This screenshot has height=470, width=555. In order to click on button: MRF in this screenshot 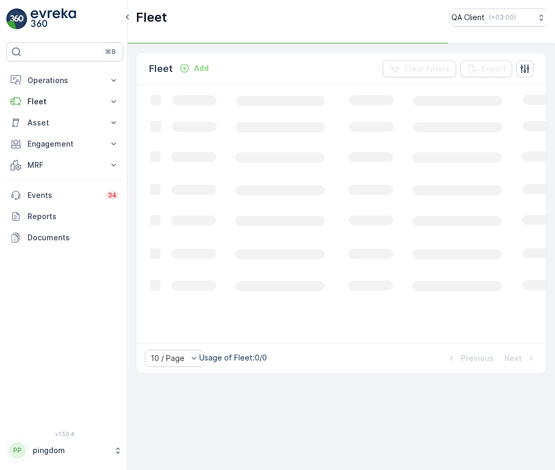, I will do `click(65, 165)`.